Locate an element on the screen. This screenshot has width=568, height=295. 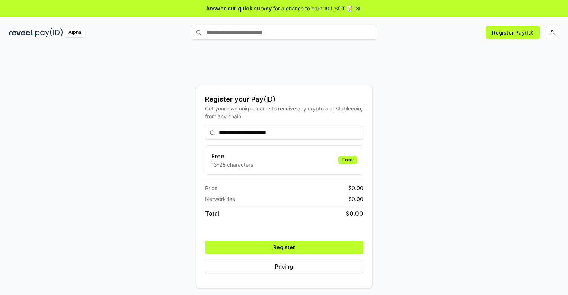
p: 13-25 characters is located at coordinates (232, 165).